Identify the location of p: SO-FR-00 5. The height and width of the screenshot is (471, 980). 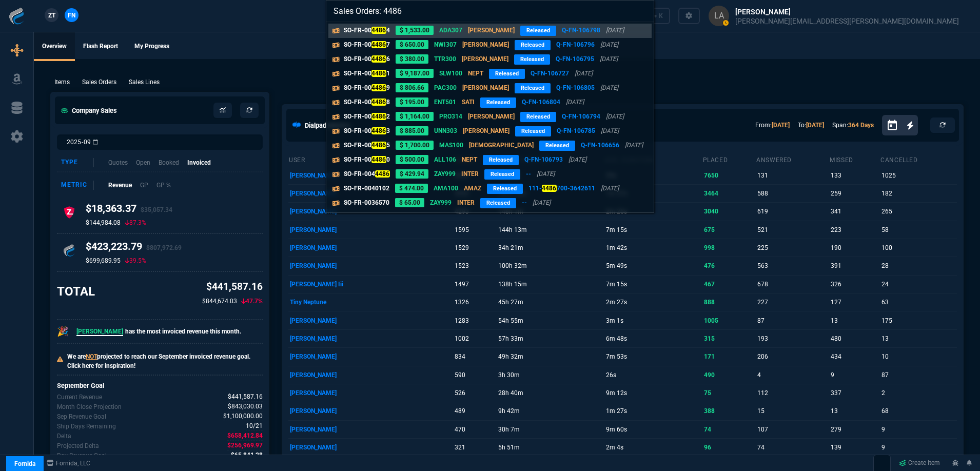
(366, 145).